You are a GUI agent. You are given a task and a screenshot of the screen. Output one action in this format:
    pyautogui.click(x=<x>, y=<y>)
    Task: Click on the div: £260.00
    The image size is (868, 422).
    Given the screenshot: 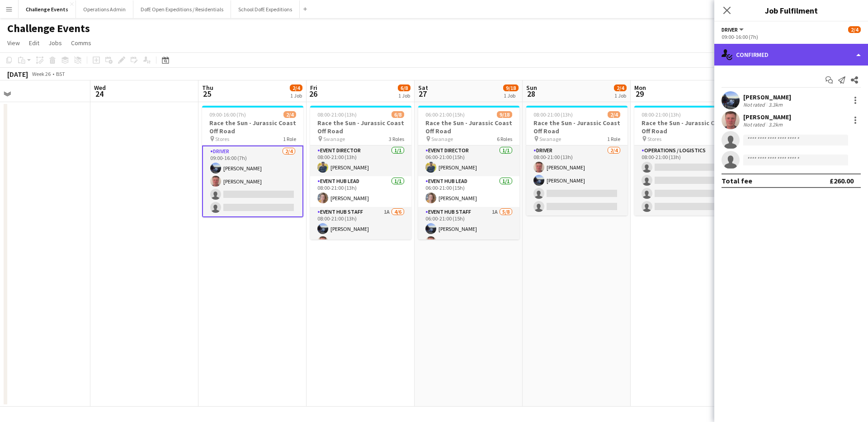 What is the action you would take?
    pyautogui.click(x=841, y=181)
    